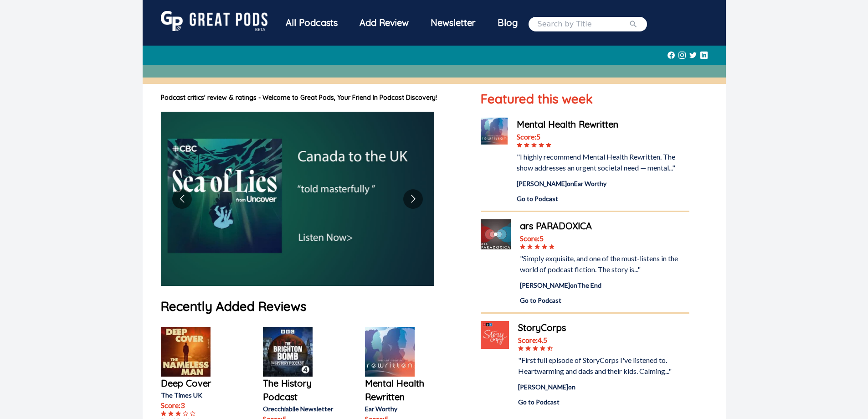 This screenshot has height=419, width=868. Describe the element at coordinates (312, 23) in the screenshot. I see `div: All Podcasts` at that location.